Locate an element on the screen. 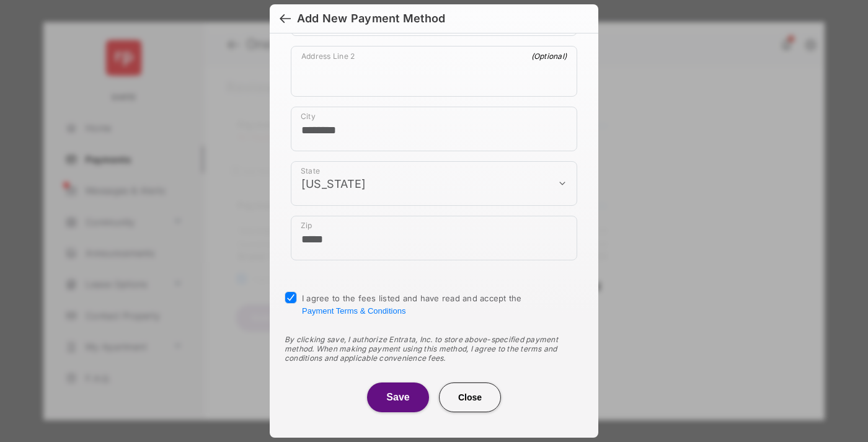 The height and width of the screenshot is (442, 868). div: payment_method_screening[postal_addresses][addressLine2] is located at coordinates (434, 71).